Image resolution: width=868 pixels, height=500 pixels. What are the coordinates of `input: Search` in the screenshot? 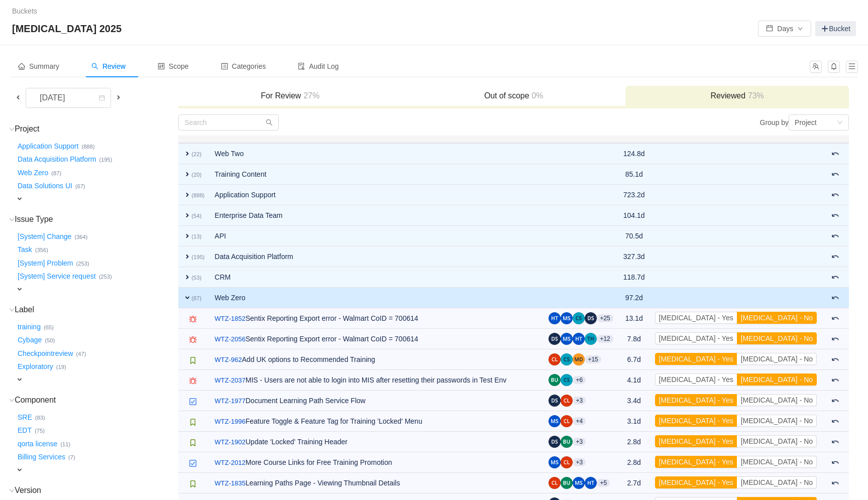 It's located at (228, 122).